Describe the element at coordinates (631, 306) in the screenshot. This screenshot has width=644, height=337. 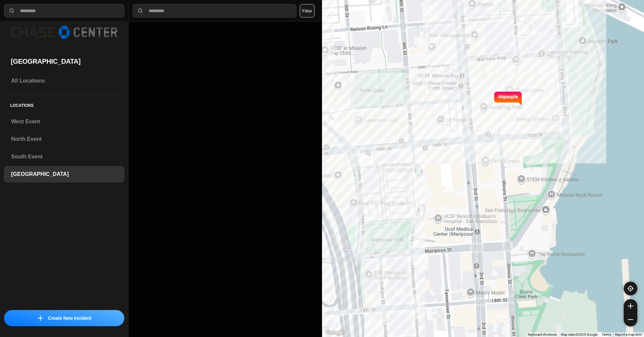
I see `img: zoom-in` at that location.